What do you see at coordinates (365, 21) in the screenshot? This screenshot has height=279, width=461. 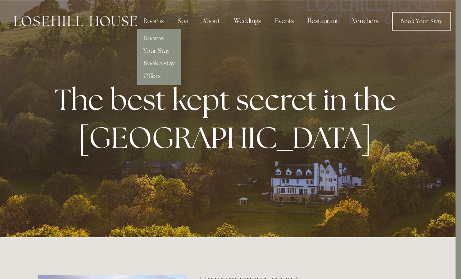 I see `a: Vouchers` at bounding box center [365, 21].